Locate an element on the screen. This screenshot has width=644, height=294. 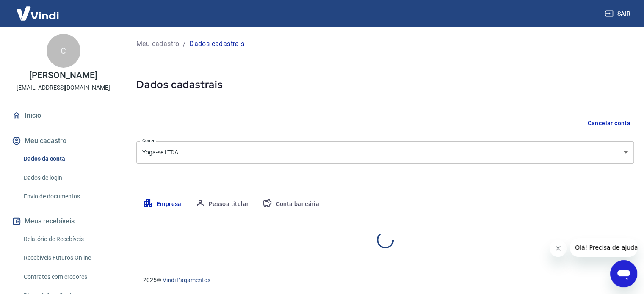
button: Meus recebíveis is located at coordinates (63, 222).